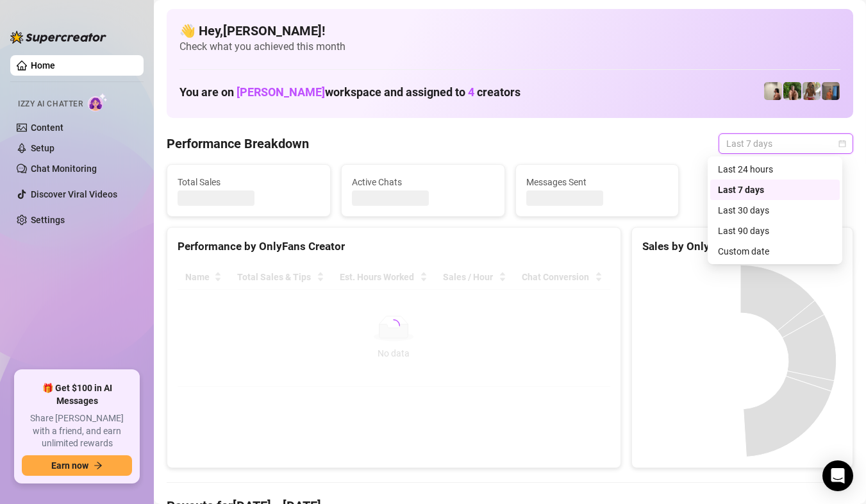 This screenshot has height=504, width=866. What do you see at coordinates (776, 190) in the screenshot?
I see `div: Last 7 days` at bounding box center [776, 190].